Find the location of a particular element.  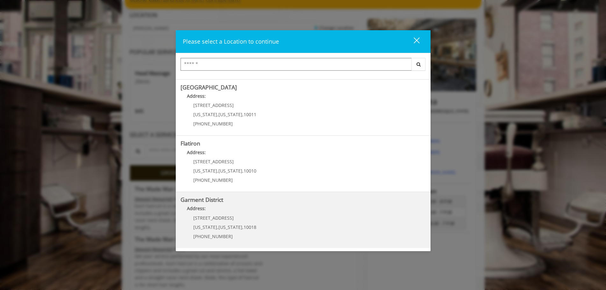

i: Search button is located at coordinates (418, 64).